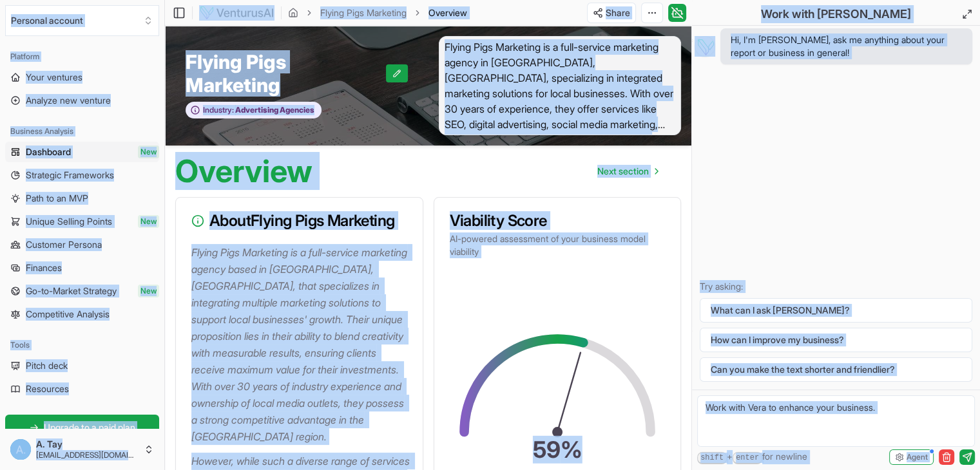 The height and width of the screenshot is (470, 980). I want to click on span: Unique Selling Points, so click(69, 222).